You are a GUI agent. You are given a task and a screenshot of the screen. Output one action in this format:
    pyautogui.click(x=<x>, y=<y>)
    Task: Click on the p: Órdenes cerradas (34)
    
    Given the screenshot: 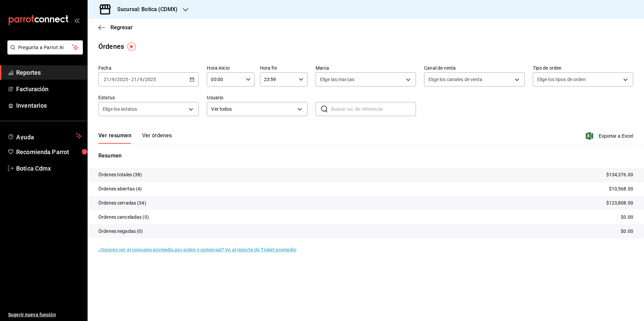 What is the action you would take?
    pyautogui.click(x=122, y=203)
    